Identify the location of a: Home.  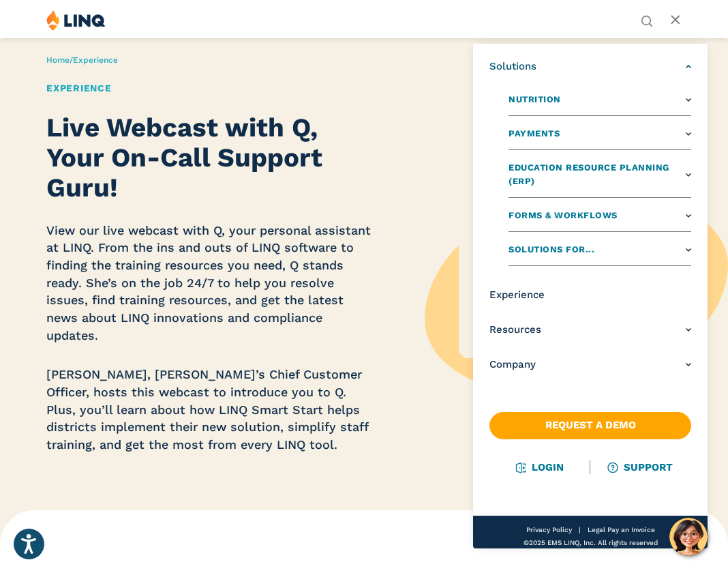
(58, 60).